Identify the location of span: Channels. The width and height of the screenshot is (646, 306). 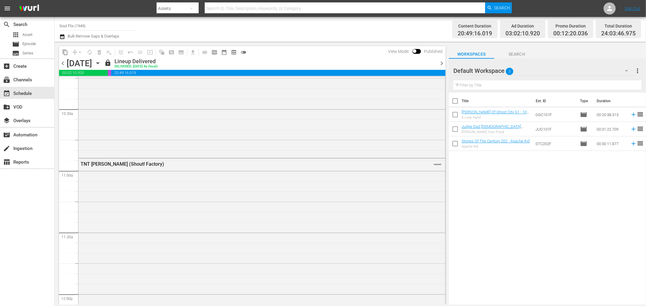
(7, 80).